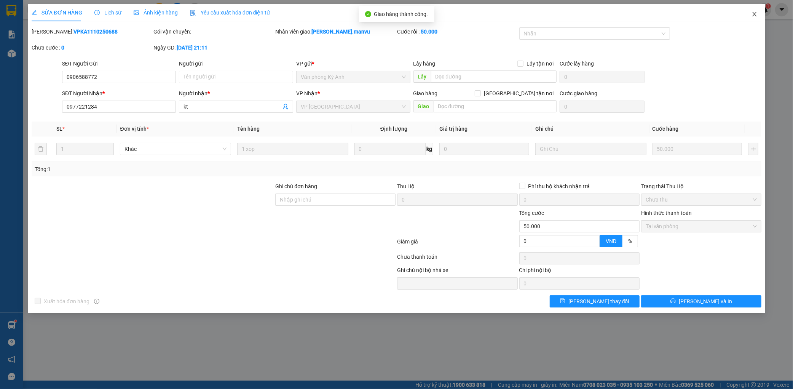 The height and width of the screenshot is (389, 793). I want to click on span: clock-circle, so click(97, 13).